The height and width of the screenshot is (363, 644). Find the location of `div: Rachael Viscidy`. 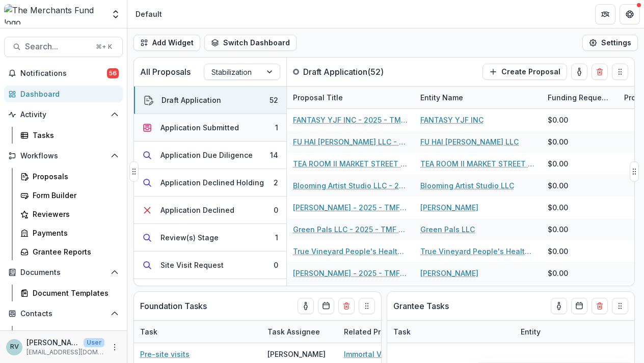

div: Rachael Viscidy is located at coordinates (14, 347).